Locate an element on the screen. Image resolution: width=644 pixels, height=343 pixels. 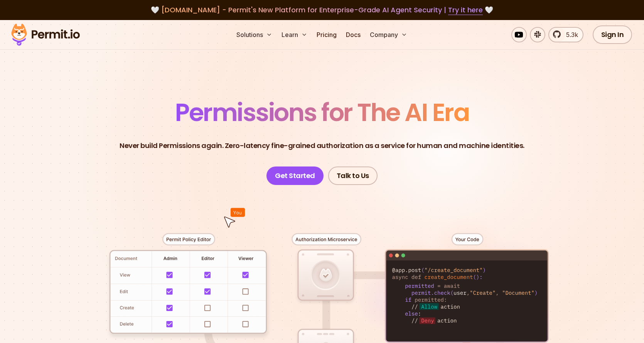
a: Talk to Us is located at coordinates (353, 176).